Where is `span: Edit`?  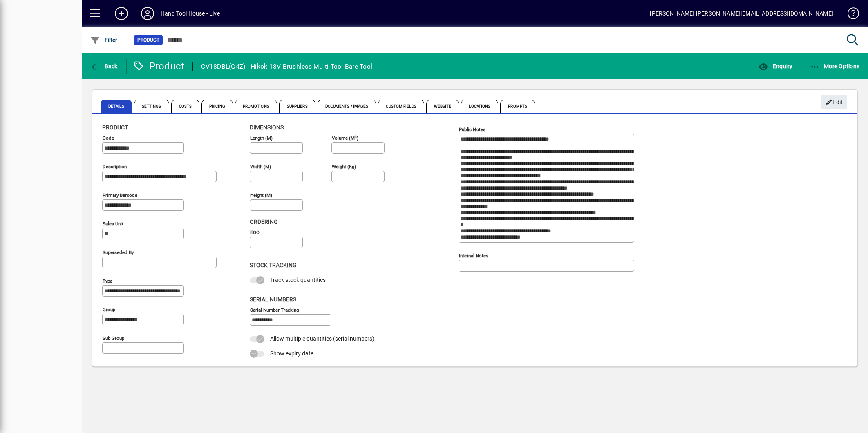 span: Edit is located at coordinates (834, 102).